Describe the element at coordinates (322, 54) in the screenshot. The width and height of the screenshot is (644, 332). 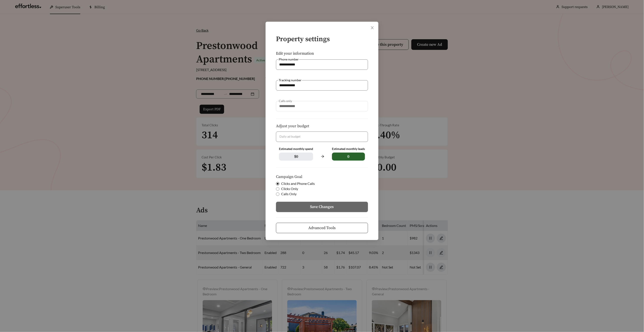
I see `h5: Edit your information` at that location.